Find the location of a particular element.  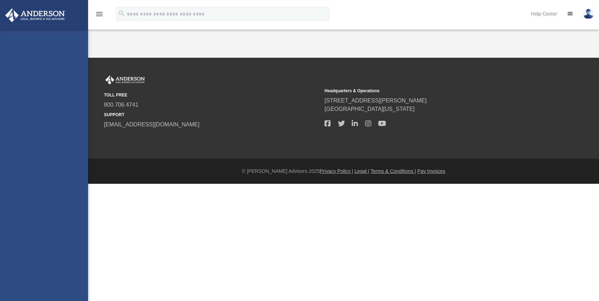

img: User Pic is located at coordinates (588, 14).